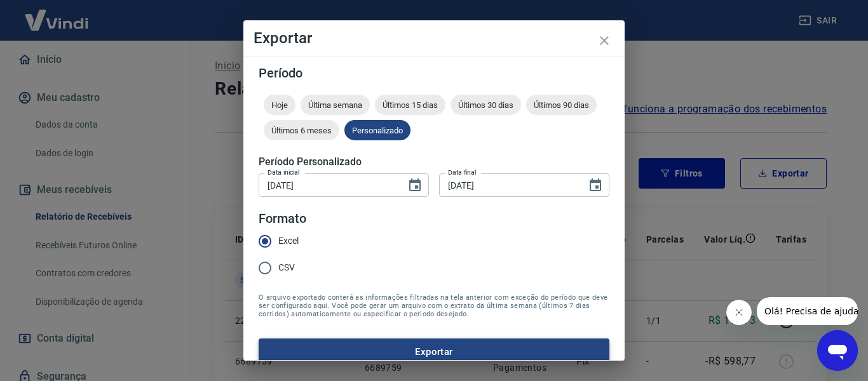  What do you see at coordinates (378, 131) in the screenshot?
I see `div: Personalizado` at bounding box center [378, 131].